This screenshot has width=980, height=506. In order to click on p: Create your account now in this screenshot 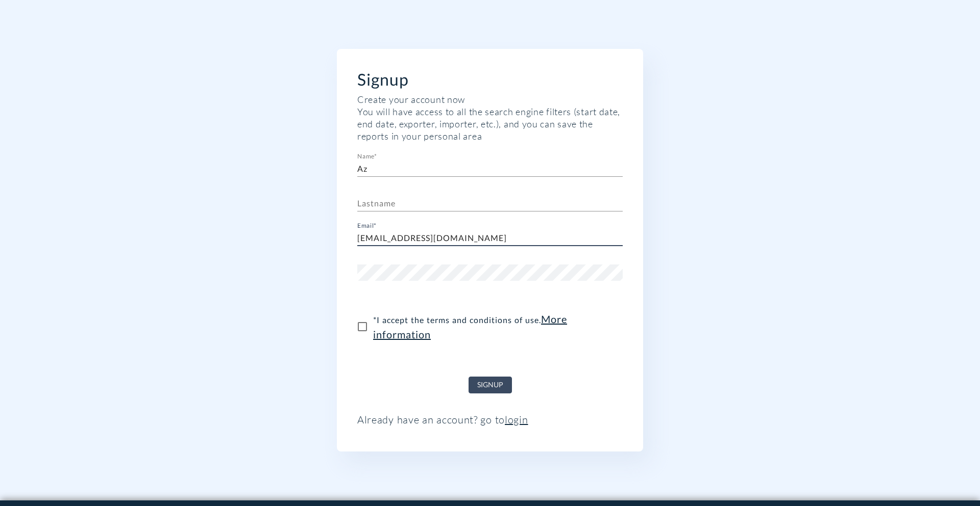, I will do `click(490, 99)`.